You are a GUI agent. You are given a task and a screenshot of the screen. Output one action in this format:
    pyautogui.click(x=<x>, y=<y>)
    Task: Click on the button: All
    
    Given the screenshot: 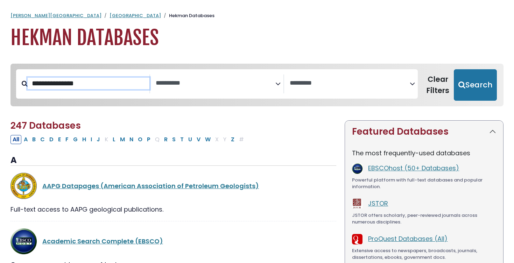 What is the action you would take?
    pyautogui.click(x=16, y=140)
    